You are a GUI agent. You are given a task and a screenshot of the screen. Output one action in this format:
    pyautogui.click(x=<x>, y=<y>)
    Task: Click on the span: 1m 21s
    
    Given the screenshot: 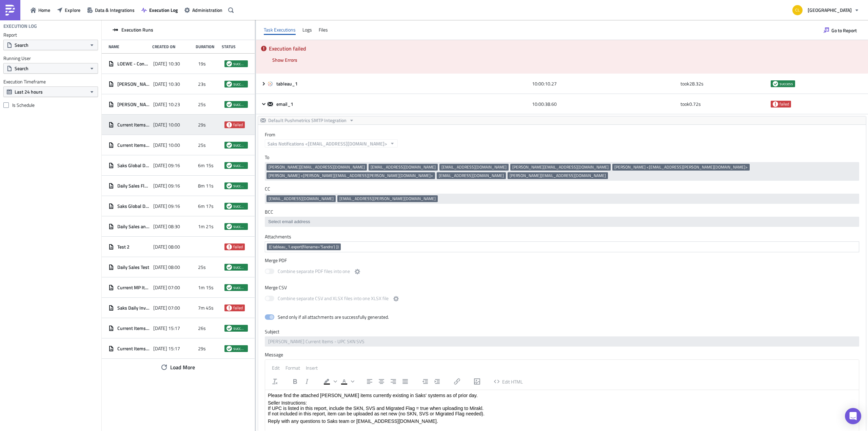 What is the action you would take?
    pyautogui.click(x=205, y=226)
    